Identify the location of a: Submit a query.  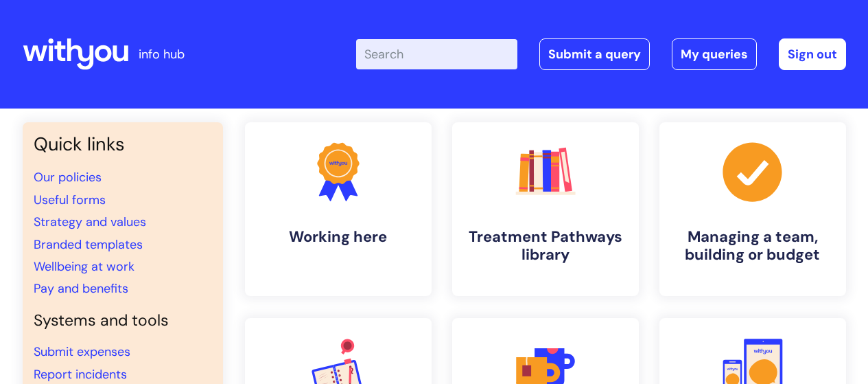
(594, 54).